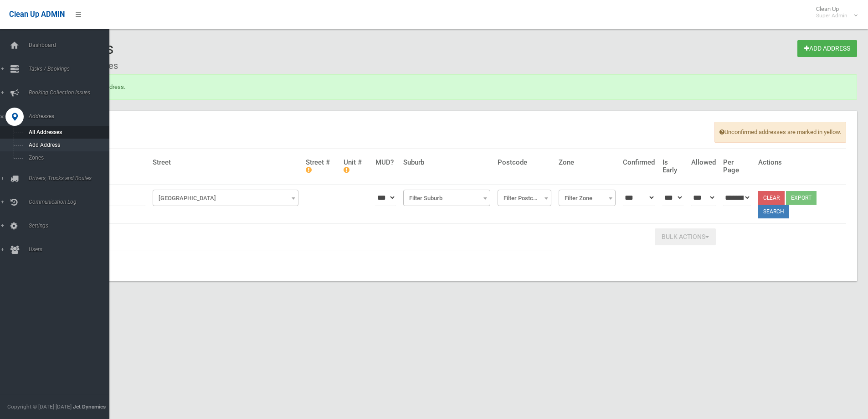 The width and height of the screenshot is (868, 419). What do you see at coordinates (771, 197) in the screenshot?
I see `a: Clear` at bounding box center [771, 197].